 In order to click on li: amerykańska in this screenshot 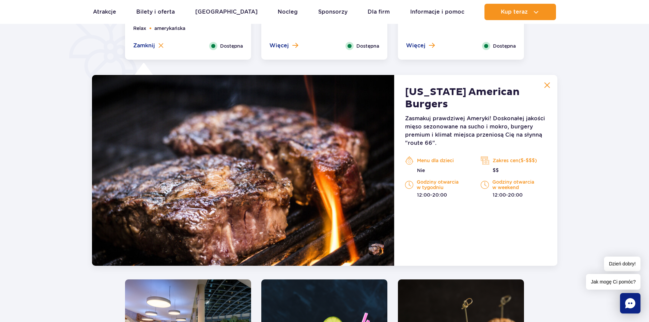, I will do `click(170, 28)`.